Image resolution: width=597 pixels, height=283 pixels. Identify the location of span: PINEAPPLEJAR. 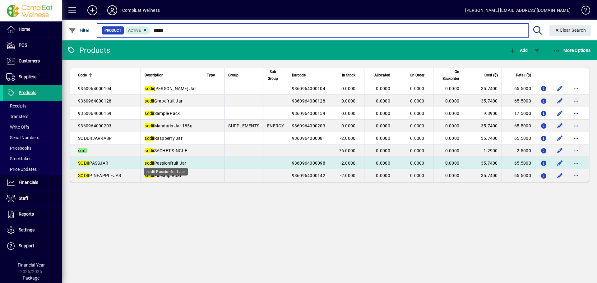
(99, 176).